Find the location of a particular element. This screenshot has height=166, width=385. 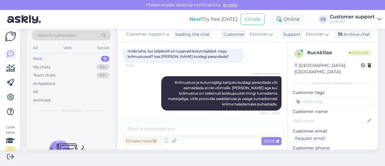

img: Askly Logo is located at coordinates (11, 36).